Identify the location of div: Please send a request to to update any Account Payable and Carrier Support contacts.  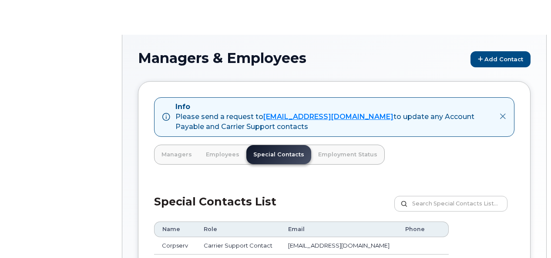
(334, 122).